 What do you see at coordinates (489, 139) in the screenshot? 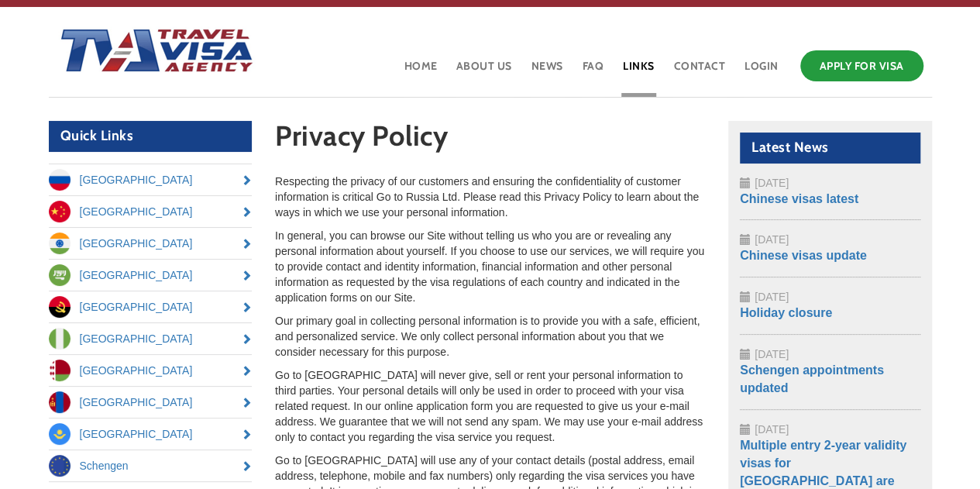
I see `h1: Privacy Policy` at bounding box center [489, 139].